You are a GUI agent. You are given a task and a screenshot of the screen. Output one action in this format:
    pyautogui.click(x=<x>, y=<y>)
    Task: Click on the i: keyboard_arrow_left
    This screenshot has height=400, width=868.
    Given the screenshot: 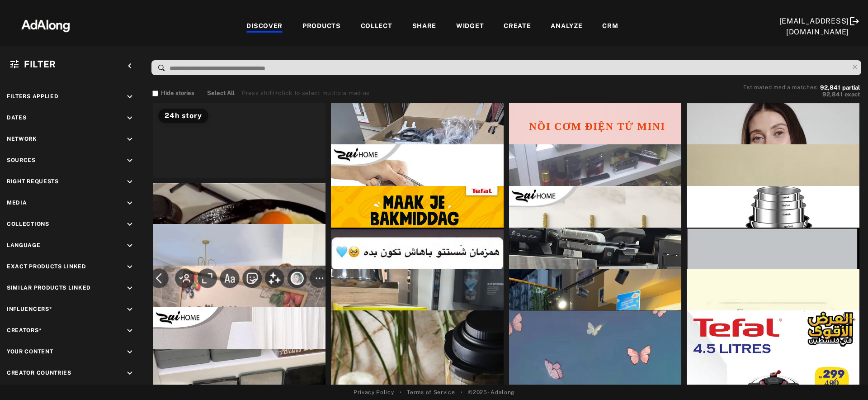 What is the action you would take?
    pyautogui.click(x=130, y=66)
    